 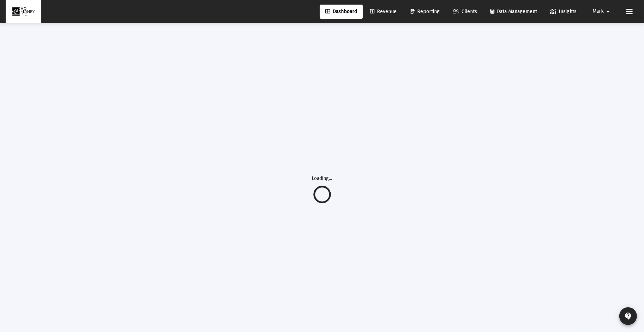 I want to click on span: Mark, so click(x=598, y=11).